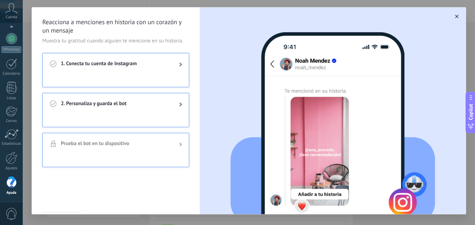 The image size is (475, 225). Describe the element at coordinates (61, 218) in the screenshot. I see `button: Gestionar bots` at that location.